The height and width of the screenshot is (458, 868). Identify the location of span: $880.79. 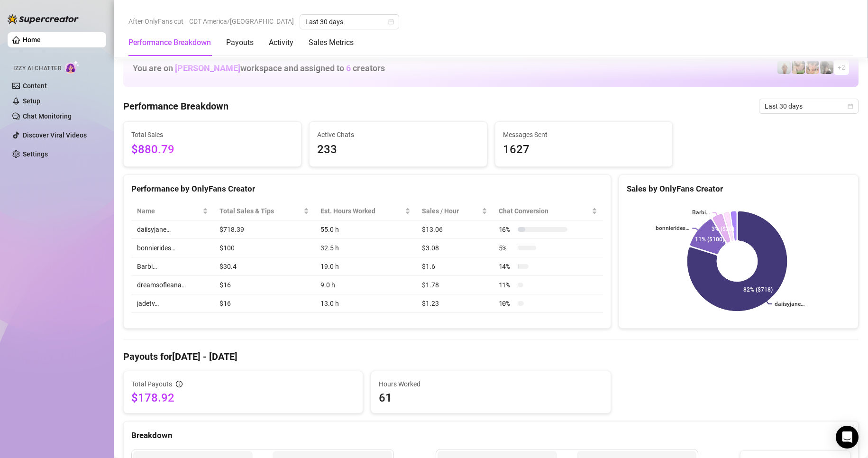
(213, 149).